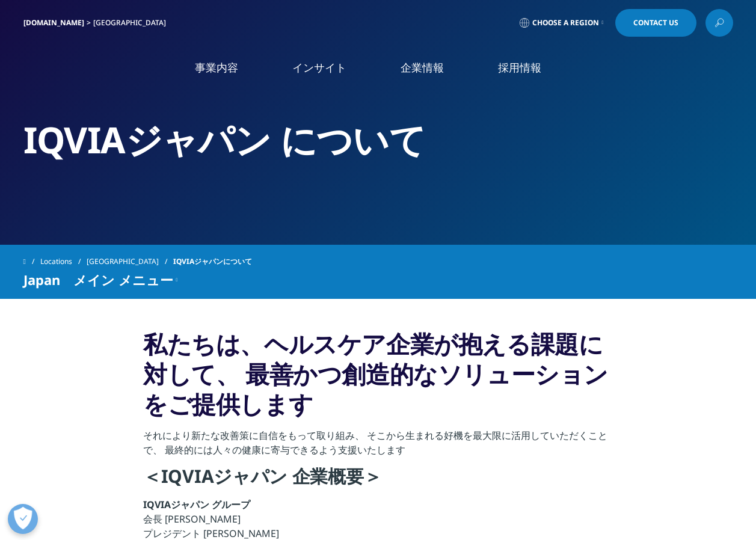 The height and width of the screenshot is (540, 756). What do you see at coordinates (217, 67) in the screenshot?
I see `a: 事業内容` at bounding box center [217, 67].